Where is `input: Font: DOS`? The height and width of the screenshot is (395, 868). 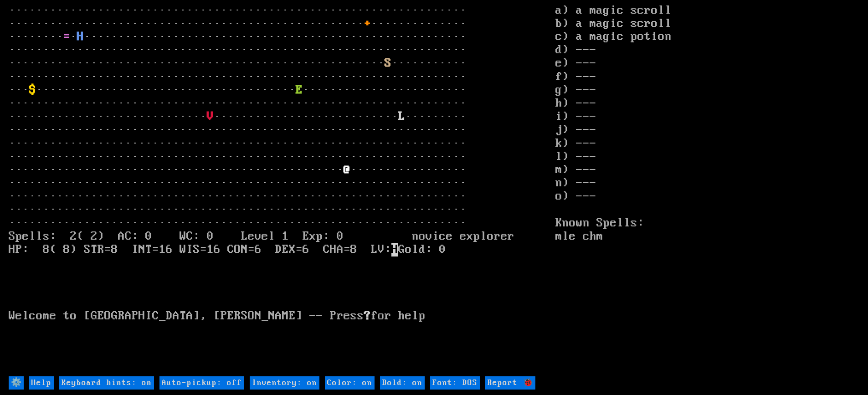 input: Font: DOS is located at coordinates (455, 383).